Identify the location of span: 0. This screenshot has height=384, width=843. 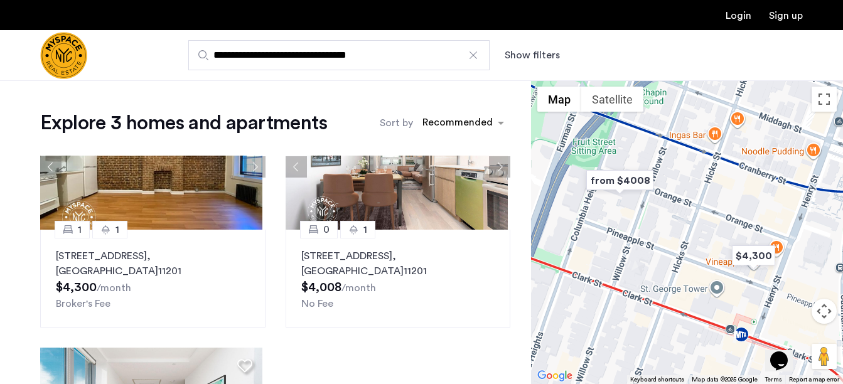
(326, 230).